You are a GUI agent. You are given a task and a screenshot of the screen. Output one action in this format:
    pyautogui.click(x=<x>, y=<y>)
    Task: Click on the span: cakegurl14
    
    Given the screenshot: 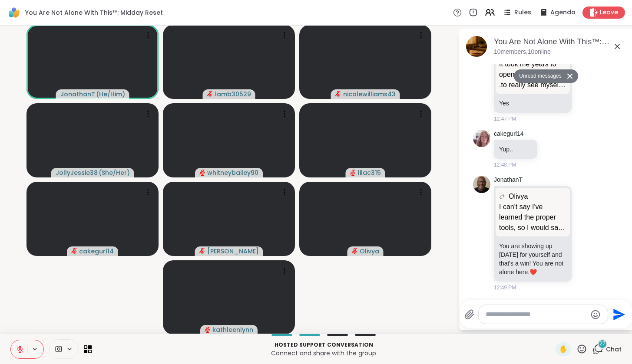 What is the action you would take?
    pyautogui.click(x=96, y=251)
    